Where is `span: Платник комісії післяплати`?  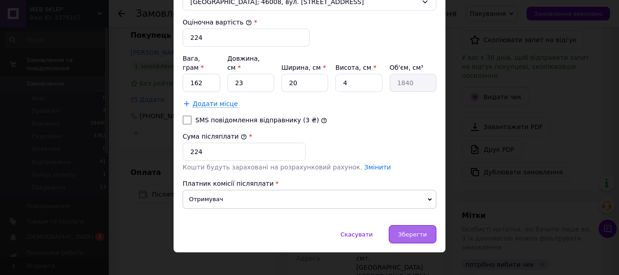
span: Платник комісії післяплати is located at coordinates (228, 183).